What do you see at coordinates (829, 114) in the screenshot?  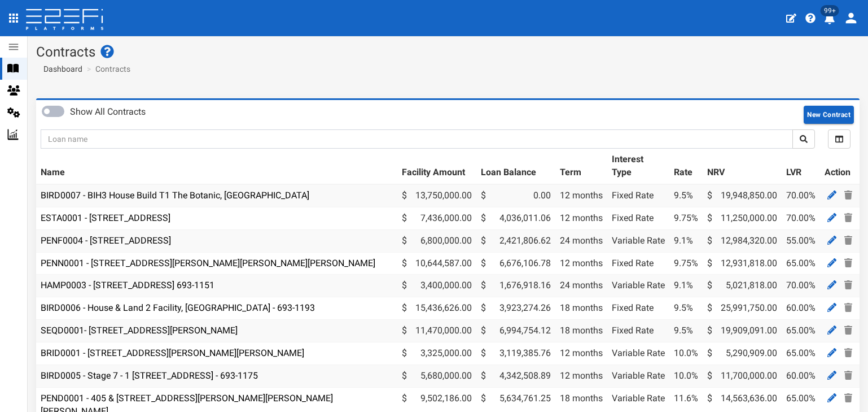 I see `button: New Contract` at bounding box center [829, 114].